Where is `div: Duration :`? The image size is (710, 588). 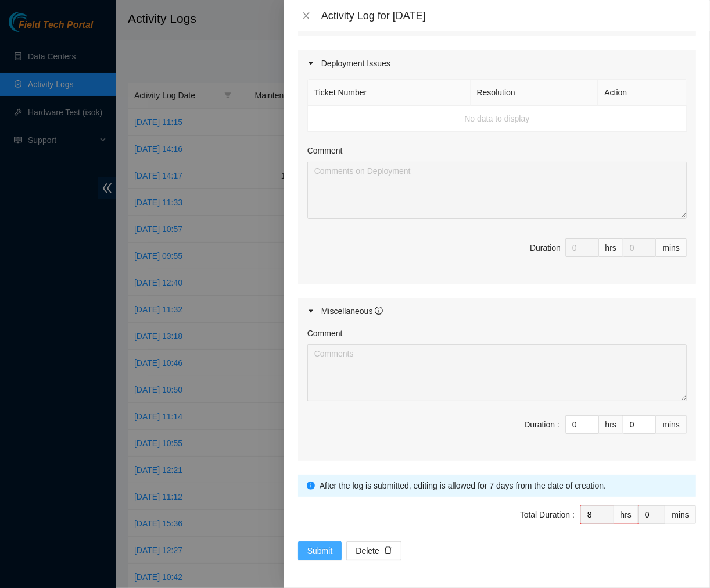
div: Duration : is located at coordinates (542, 424).